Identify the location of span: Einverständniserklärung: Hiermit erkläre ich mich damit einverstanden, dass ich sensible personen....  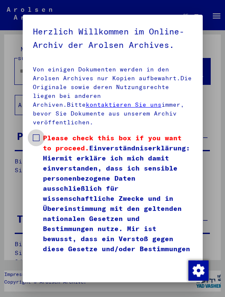
(118, 203).